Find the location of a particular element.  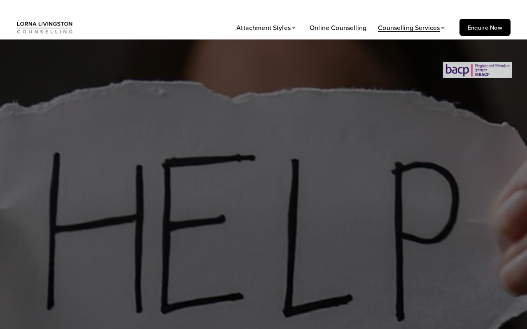

a: Enquire Now is located at coordinates (485, 27).